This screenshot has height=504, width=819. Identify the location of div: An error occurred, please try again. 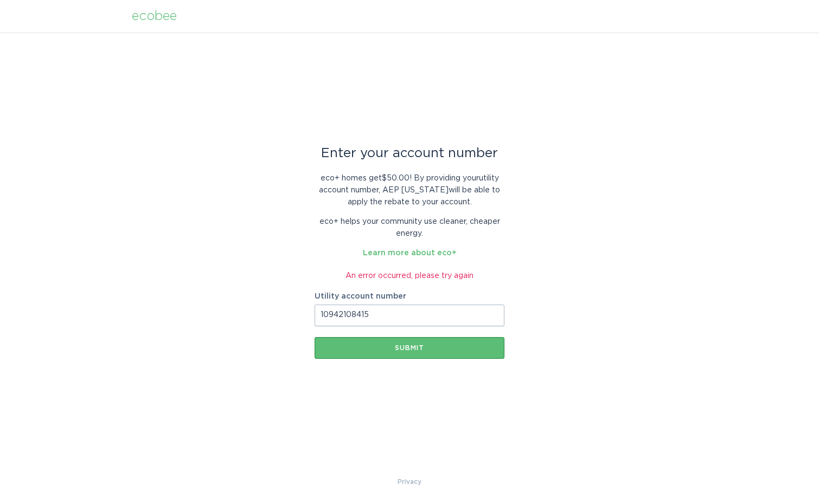
(410, 276).